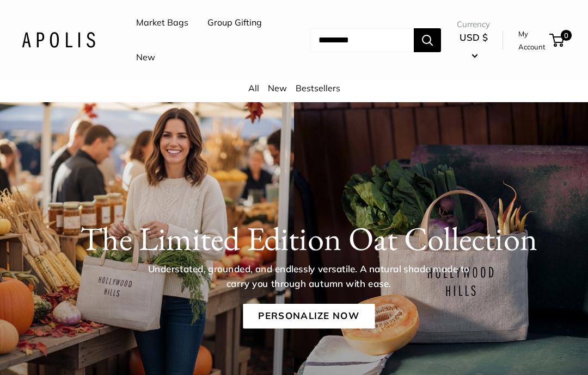  I want to click on a: 0, so click(557, 41).